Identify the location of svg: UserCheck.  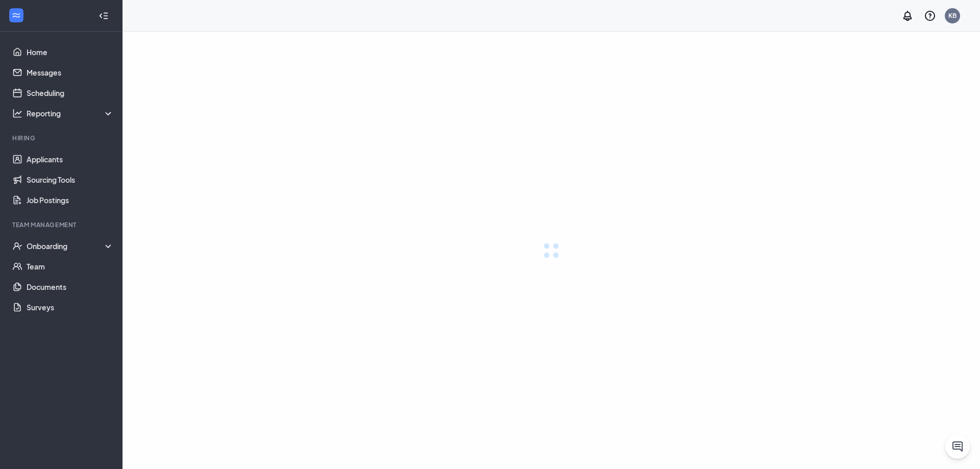
(17, 245).